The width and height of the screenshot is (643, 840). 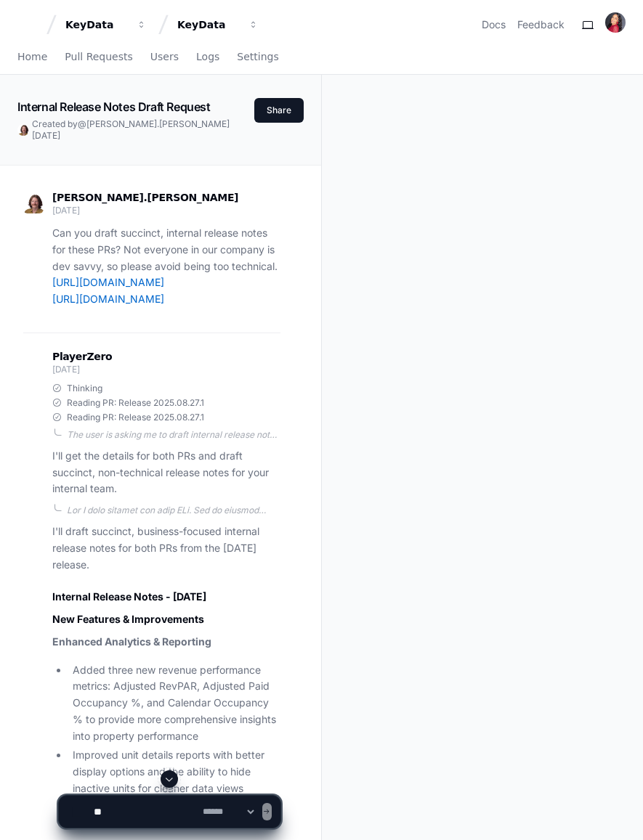 What do you see at coordinates (166, 267) in the screenshot?
I see `p: Can you draft succinct, internal release notes for these PRs? Not everyone in our company is dev ...` at bounding box center [166, 267].